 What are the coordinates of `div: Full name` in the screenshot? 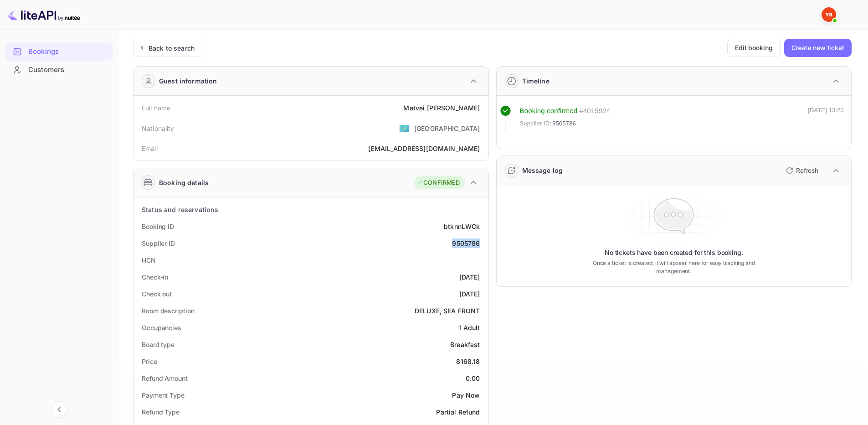 It's located at (156, 108).